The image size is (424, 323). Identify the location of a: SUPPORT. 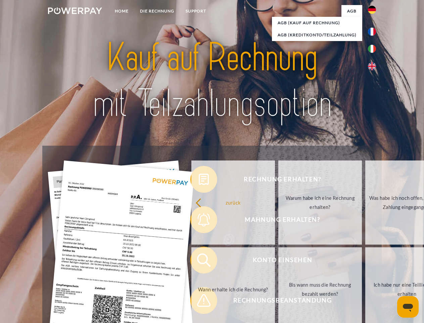
(196, 11).